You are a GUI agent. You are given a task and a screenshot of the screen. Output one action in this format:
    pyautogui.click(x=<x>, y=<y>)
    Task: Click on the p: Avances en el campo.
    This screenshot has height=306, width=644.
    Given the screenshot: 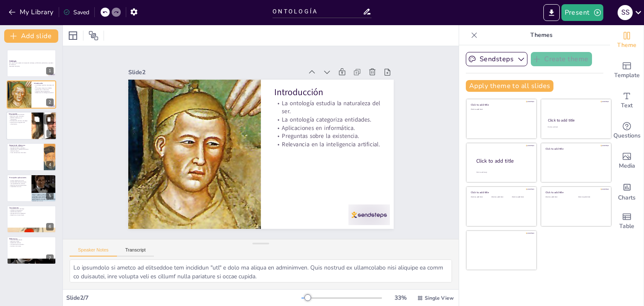 What is the action you would take?
    pyautogui.click(x=32, y=246)
    